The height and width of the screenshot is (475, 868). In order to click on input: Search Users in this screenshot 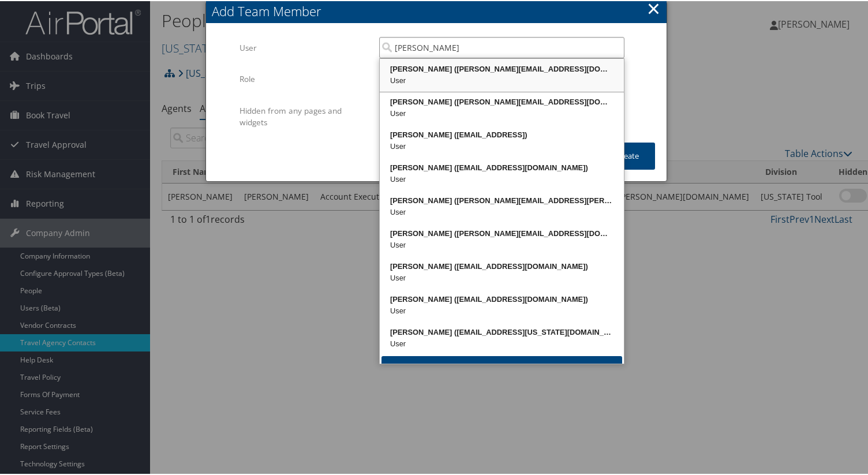, I will do `click(502, 46)`.